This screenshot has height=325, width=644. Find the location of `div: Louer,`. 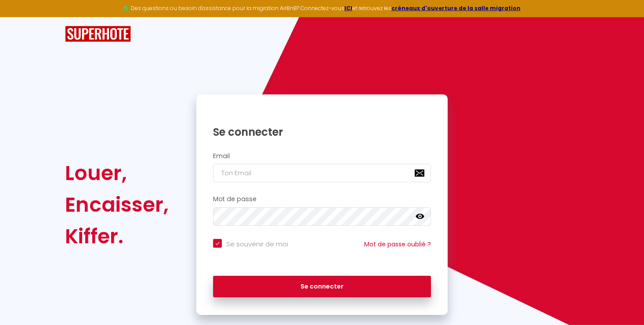

div: Louer, is located at coordinates (117, 173).